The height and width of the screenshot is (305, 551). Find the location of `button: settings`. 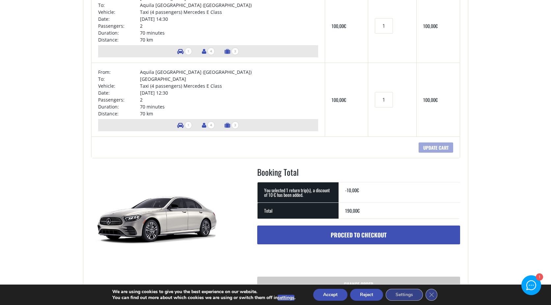

button: settings is located at coordinates (286, 297).